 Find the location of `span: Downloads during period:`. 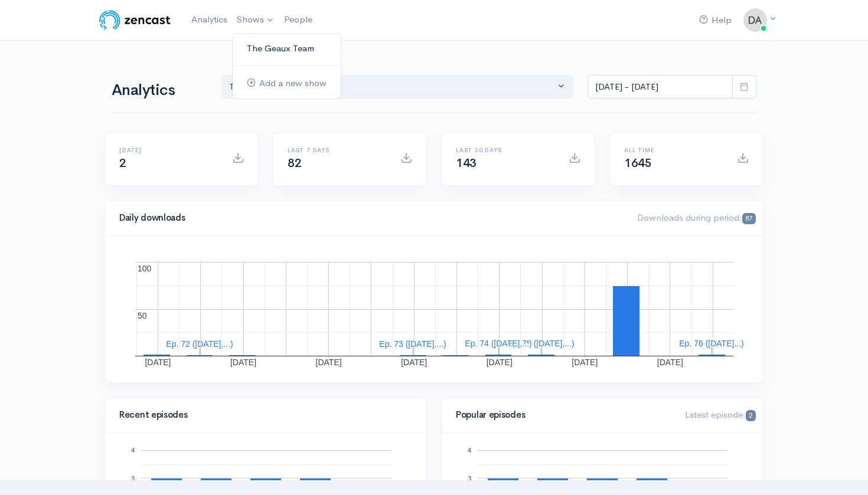

span: Downloads during period: is located at coordinates (696, 217).